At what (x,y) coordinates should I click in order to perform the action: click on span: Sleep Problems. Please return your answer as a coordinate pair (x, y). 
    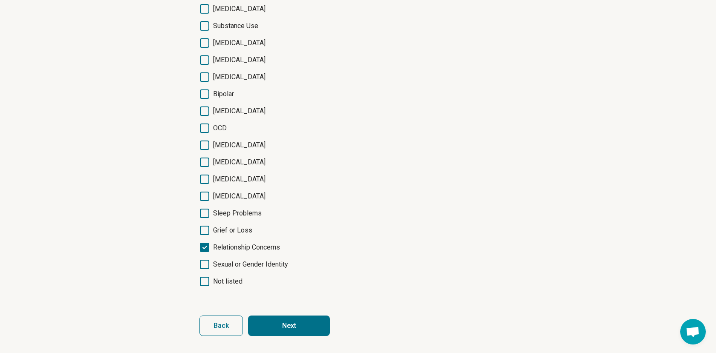
    Looking at the image, I should click on (237, 214).